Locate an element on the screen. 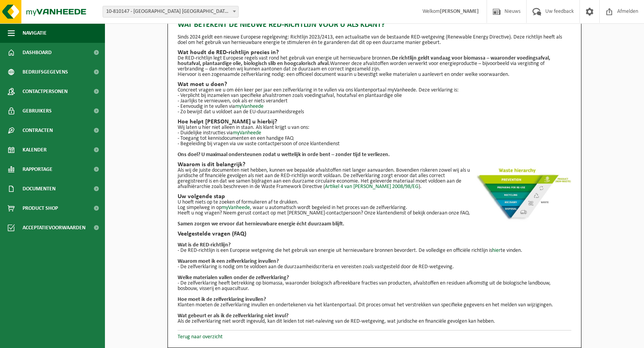  span: 10-810147 - VAN DER VALK HOTEL ANTWERPEN NV - BORGERHOUT is located at coordinates (170, 12).